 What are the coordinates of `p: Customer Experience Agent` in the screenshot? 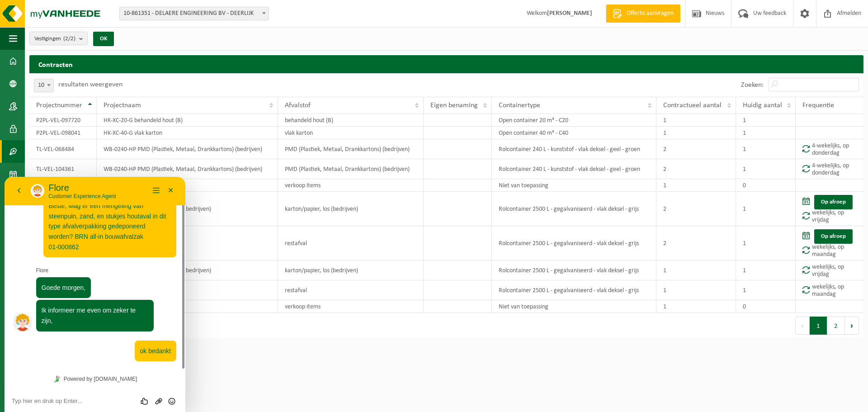 It's located at (94, 19).